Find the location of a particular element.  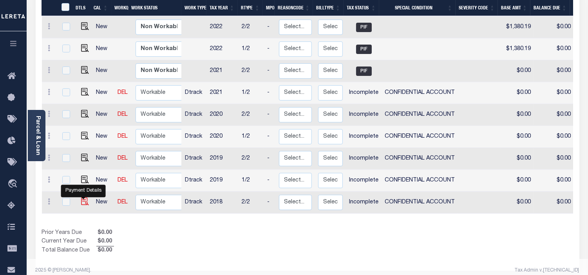

td: 2018 is located at coordinates (222, 203).